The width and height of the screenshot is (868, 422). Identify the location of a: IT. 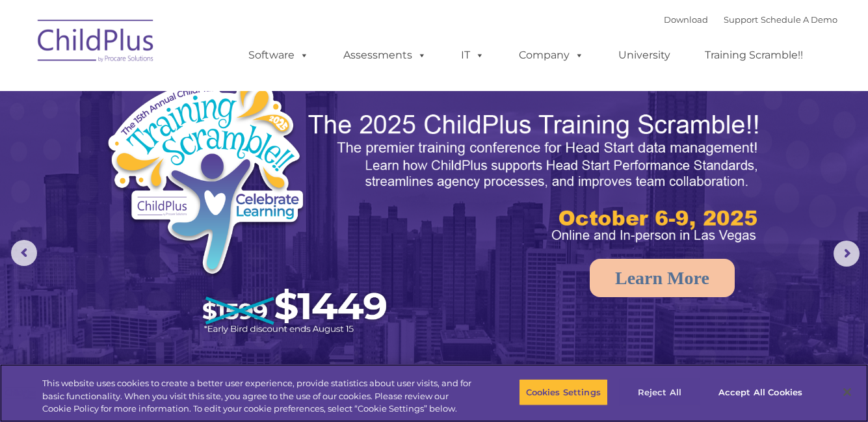
(472, 55).